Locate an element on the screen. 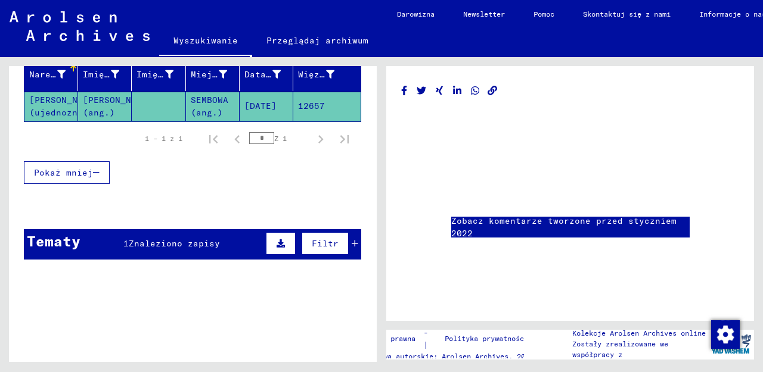  mat-cell: 12657 is located at coordinates (327, 106).